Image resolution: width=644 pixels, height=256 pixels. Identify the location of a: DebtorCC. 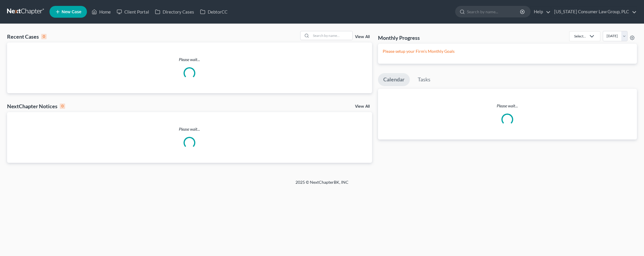
(214, 12).